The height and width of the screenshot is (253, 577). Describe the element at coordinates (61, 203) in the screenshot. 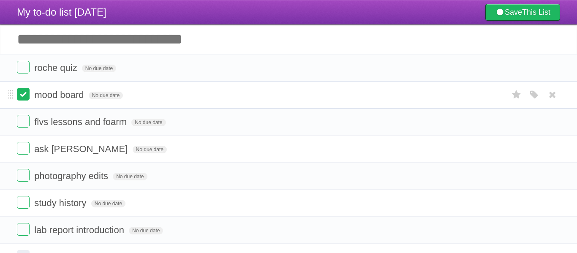

I see `span: study history` at that location.